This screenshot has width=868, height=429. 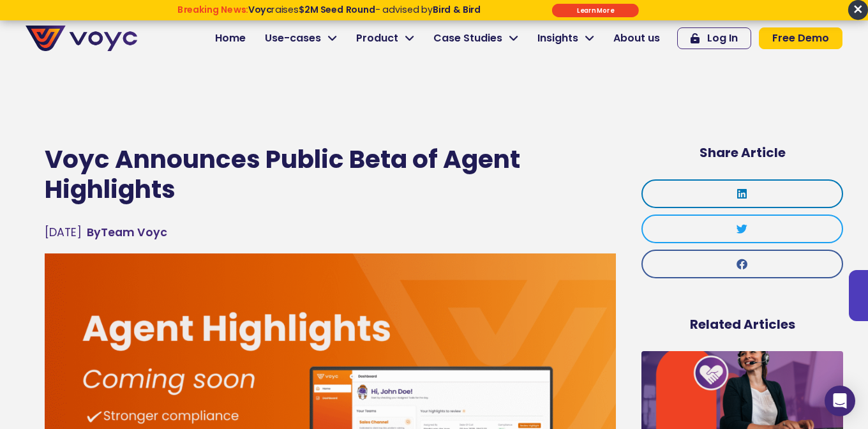 What do you see at coordinates (468, 38) in the screenshot?
I see `span: Case Studies` at bounding box center [468, 38].